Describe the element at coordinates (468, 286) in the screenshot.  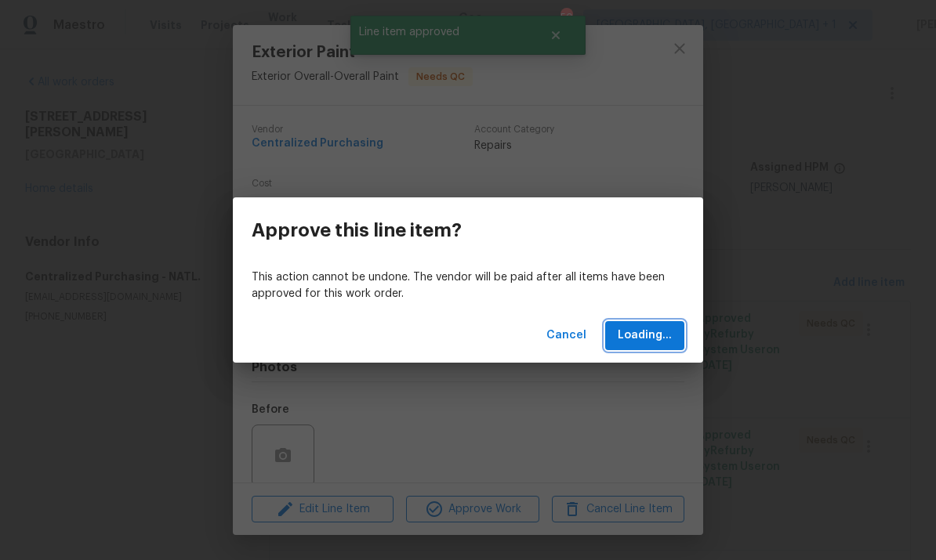
I see `p: This action cannot be undone. The vendor will be paid after all items have been approved for this...` at that location.